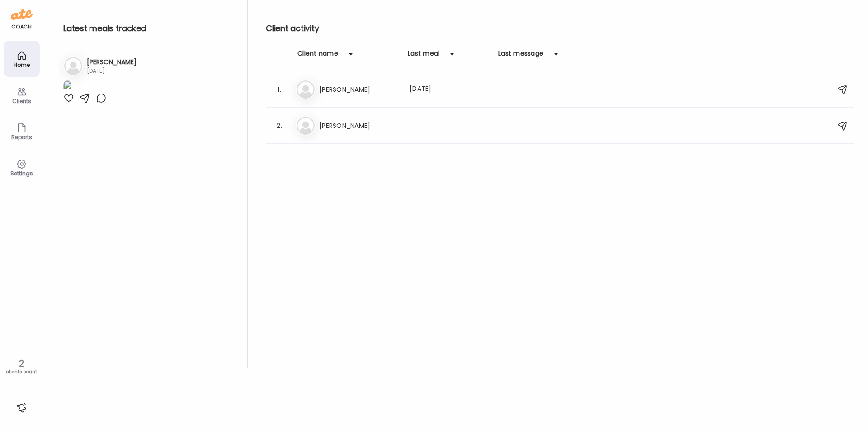  I want to click on div: 2., so click(279, 125).